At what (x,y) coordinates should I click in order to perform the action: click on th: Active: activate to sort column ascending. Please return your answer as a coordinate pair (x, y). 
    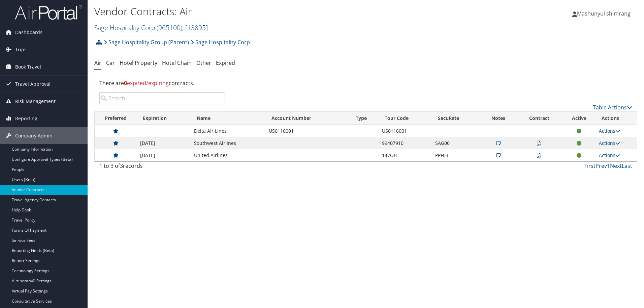
    Looking at the image, I should click on (579, 118).